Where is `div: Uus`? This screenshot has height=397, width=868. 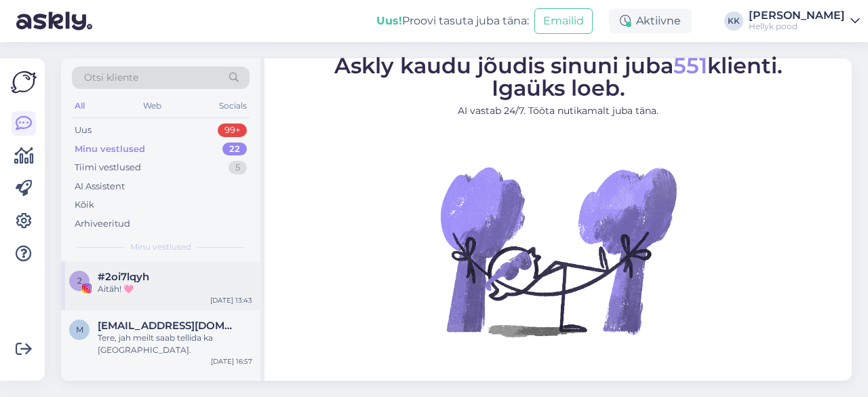 div: Uus is located at coordinates (83, 130).